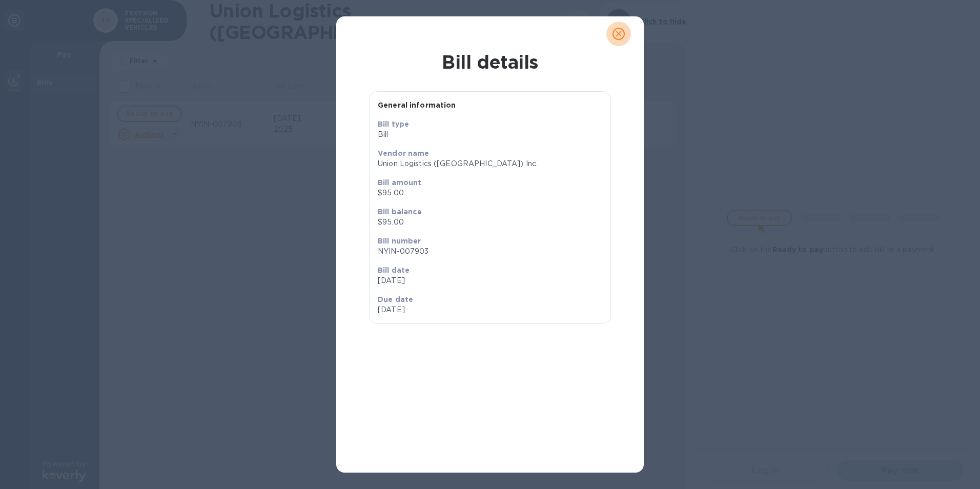  What do you see at coordinates (490, 62) in the screenshot?
I see `h1: Bill details` at bounding box center [490, 62].